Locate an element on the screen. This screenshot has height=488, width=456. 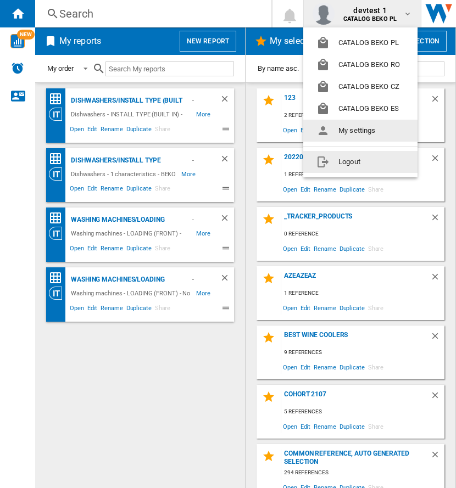
md-menu-item: CATALOG BEKO CZ is located at coordinates (360, 87).